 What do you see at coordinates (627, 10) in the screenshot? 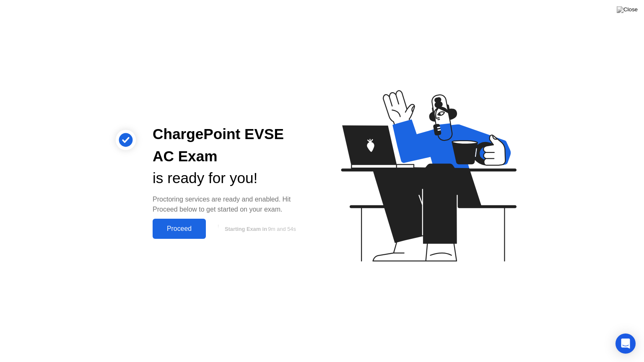
I see `img: Close` at bounding box center [627, 10].